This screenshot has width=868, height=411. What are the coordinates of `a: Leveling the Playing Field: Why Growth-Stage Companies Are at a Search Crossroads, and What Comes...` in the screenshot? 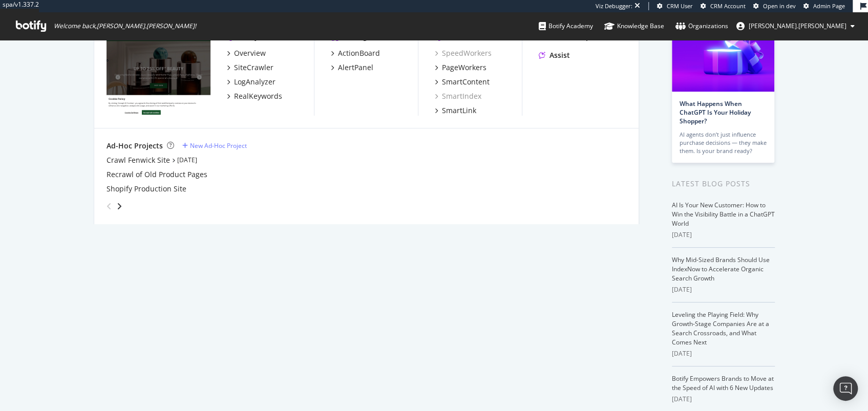 It's located at (720, 328).